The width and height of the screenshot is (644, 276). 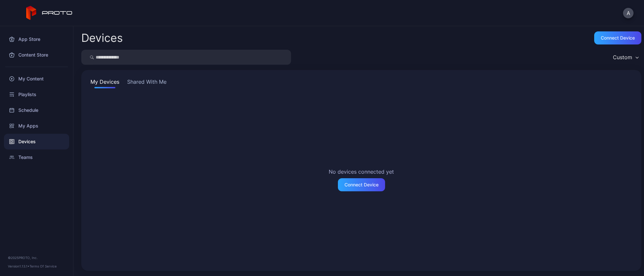 What do you see at coordinates (362, 185) in the screenshot?
I see `div: Connect Device` at bounding box center [362, 185].